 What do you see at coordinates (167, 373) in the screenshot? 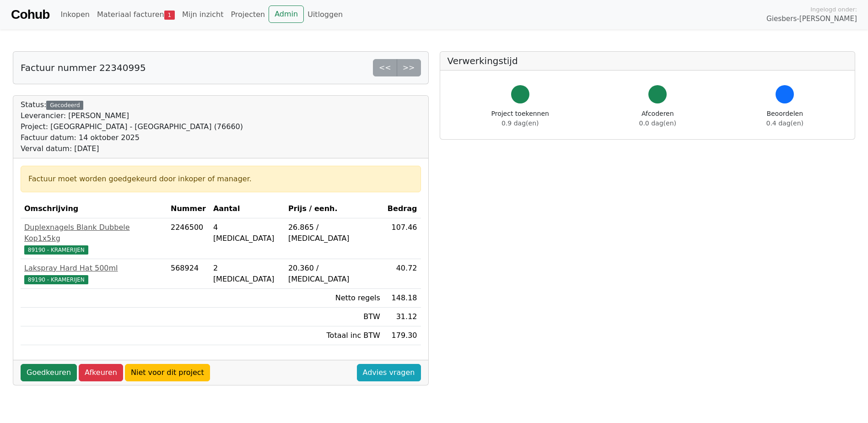
I see `a: Niet voor dit project` at bounding box center [167, 373].